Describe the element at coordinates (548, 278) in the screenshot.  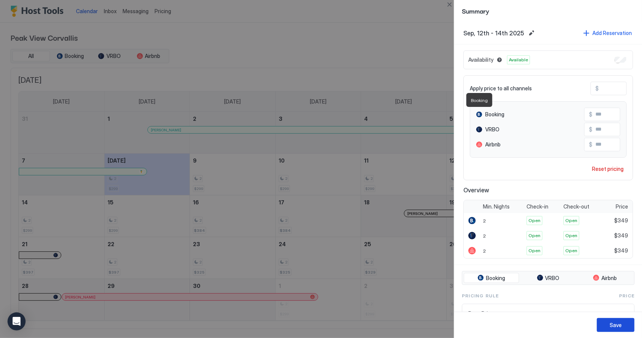
I see `div: tab-group` at that location.